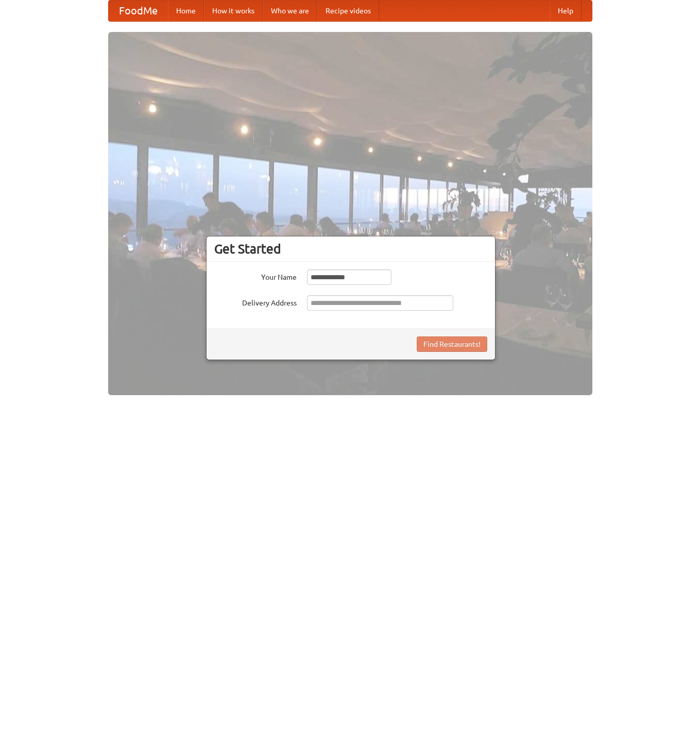 Image resolution: width=700 pixels, height=729 pixels. Describe the element at coordinates (256, 301) in the screenshot. I see `label: Delivery Address` at that location.